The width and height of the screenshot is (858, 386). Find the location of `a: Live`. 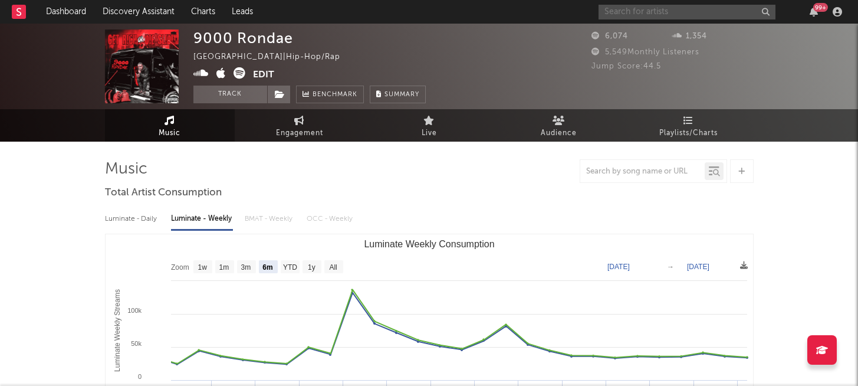

a: Live is located at coordinates (429, 125).